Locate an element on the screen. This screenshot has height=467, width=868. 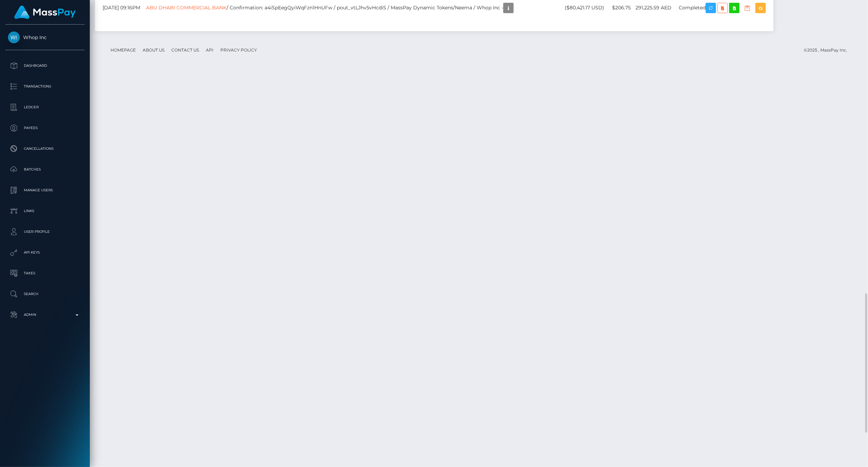
p: Batches is located at coordinates (45, 170).